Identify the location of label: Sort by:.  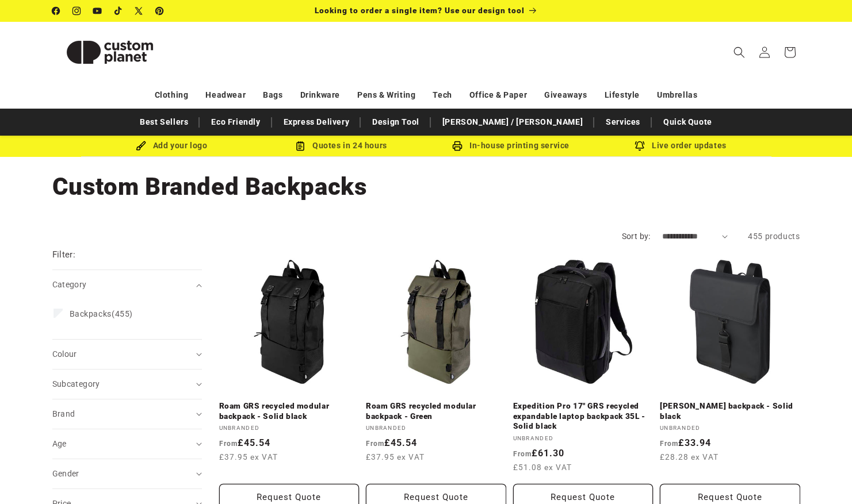
(636, 236).